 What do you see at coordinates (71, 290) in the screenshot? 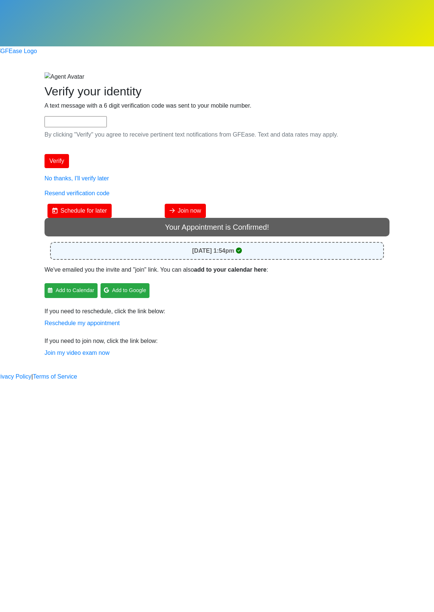
I see `a: Add to Calendar` at bounding box center [71, 290].